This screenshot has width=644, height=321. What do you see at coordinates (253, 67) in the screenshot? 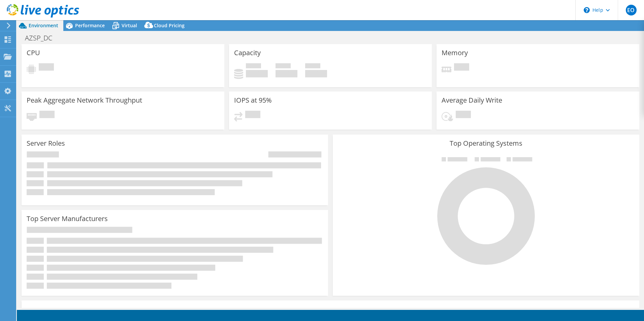
I see `span: Used` at bounding box center [253, 67].